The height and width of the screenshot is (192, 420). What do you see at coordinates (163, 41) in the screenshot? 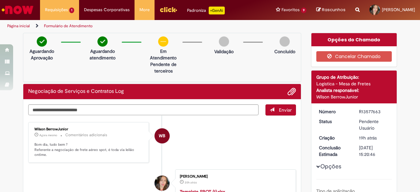
I see `img: circle-minus.png` at bounding box center [163, 41].